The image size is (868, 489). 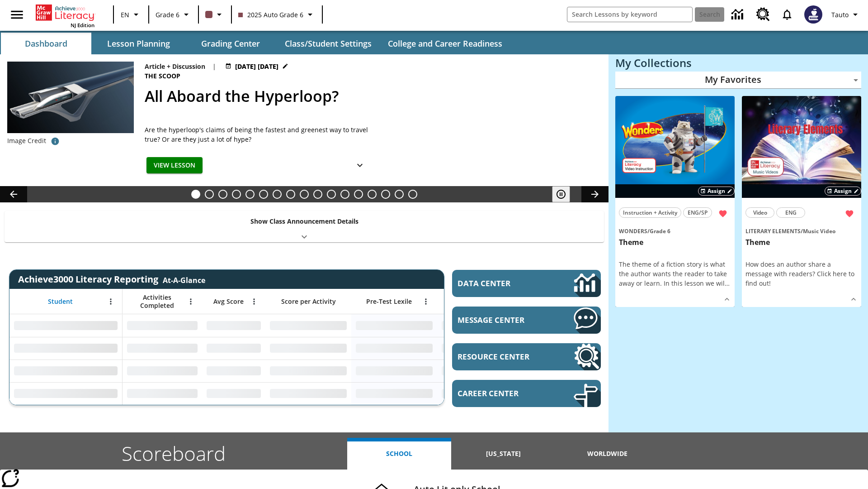 What do you see at coordinates (791, 213) in the screenshot?
I see `span: ENG` at bounding box center [791, 213].